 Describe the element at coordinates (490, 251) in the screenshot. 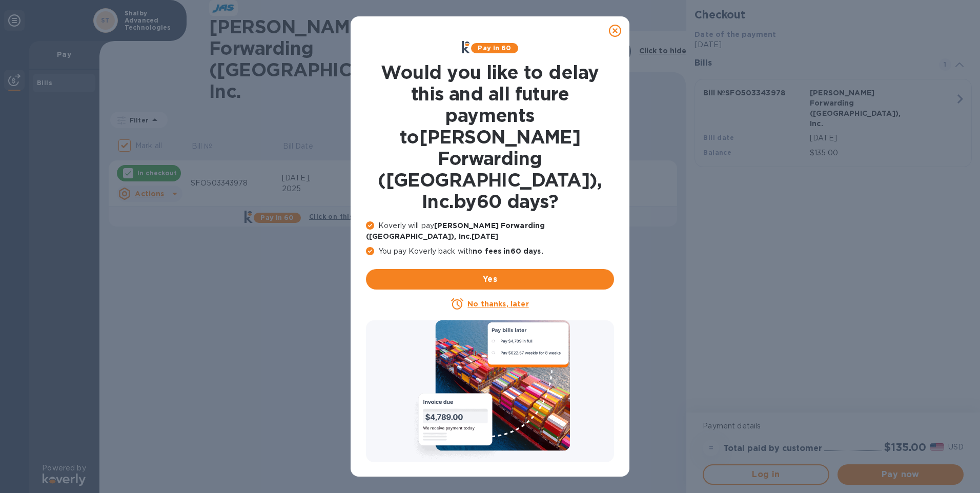

I see `p: You pay Koverly back with` at that location.